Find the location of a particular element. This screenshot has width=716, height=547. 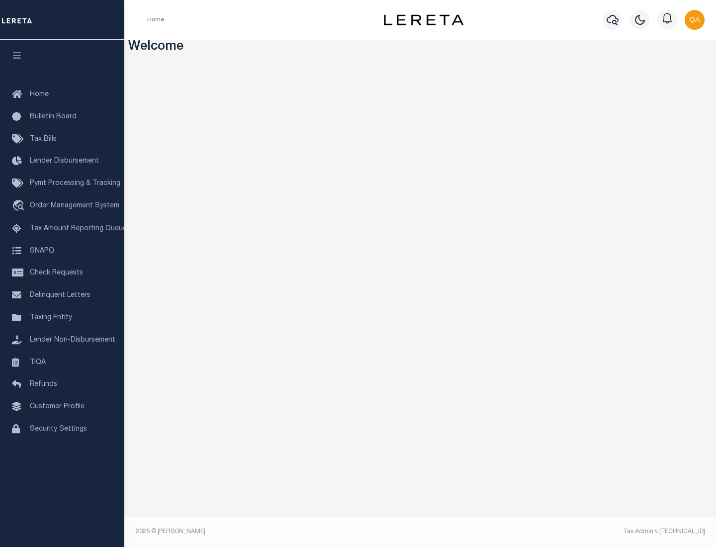

span: Delinquent Letters is located at coordinates (60, 295).